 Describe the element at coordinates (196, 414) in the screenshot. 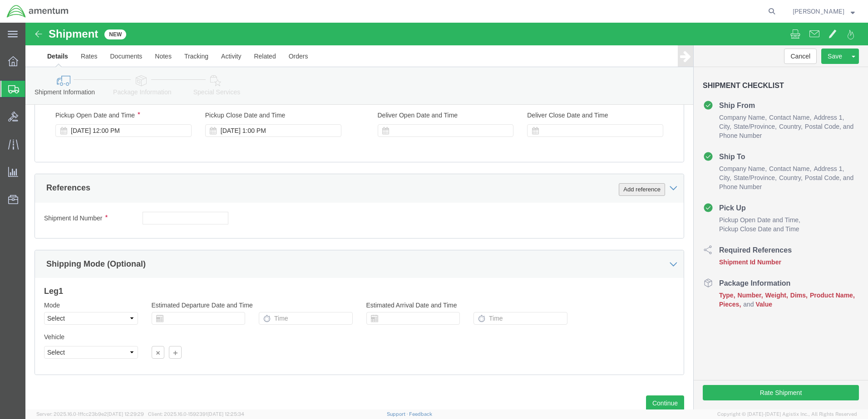

I see `span: Client: 2025.16.0-1592391` at that location.